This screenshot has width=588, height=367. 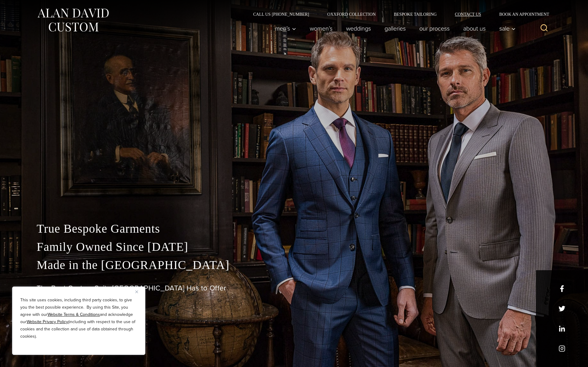 What do you see at coordinates (74, 315) in the screenshot?
I see `a: Website Terms & Conditions` at bounding box center [74, 315].